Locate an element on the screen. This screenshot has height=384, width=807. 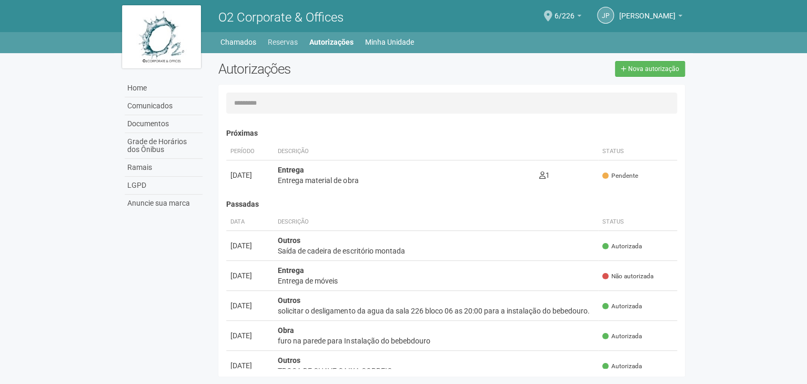
strong: Obra is located at coordinates (286, 330).